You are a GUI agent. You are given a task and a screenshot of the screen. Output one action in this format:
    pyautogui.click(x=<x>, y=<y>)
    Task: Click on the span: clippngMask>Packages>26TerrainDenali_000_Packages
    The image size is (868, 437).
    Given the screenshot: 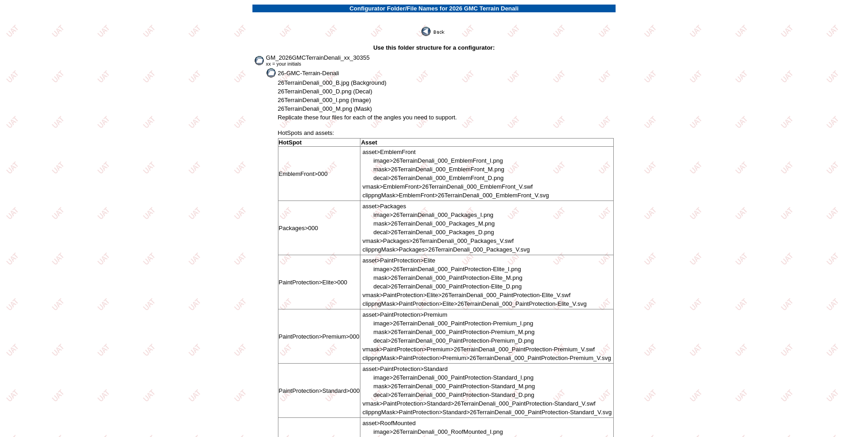 What is the action you would take?
    pyautogui.click(x=437, y=249)
    